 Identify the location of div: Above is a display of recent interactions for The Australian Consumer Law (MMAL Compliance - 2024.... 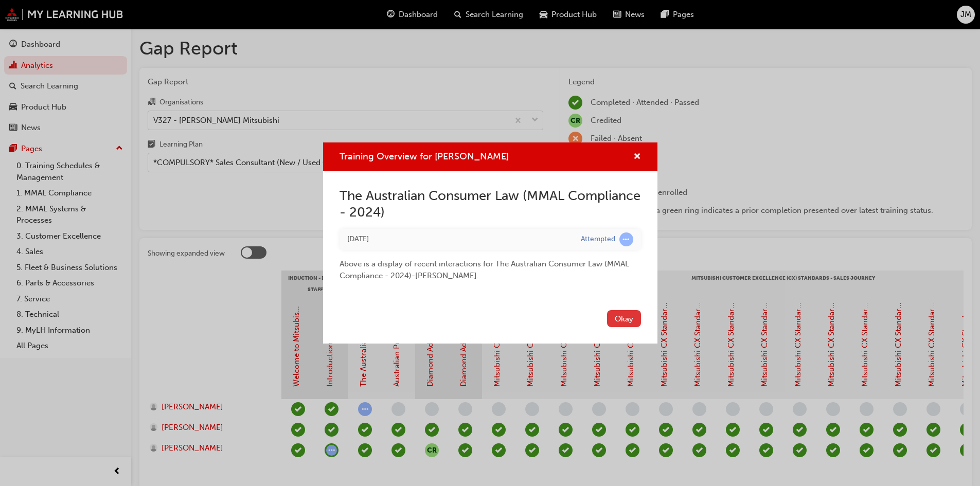
(490, 265).